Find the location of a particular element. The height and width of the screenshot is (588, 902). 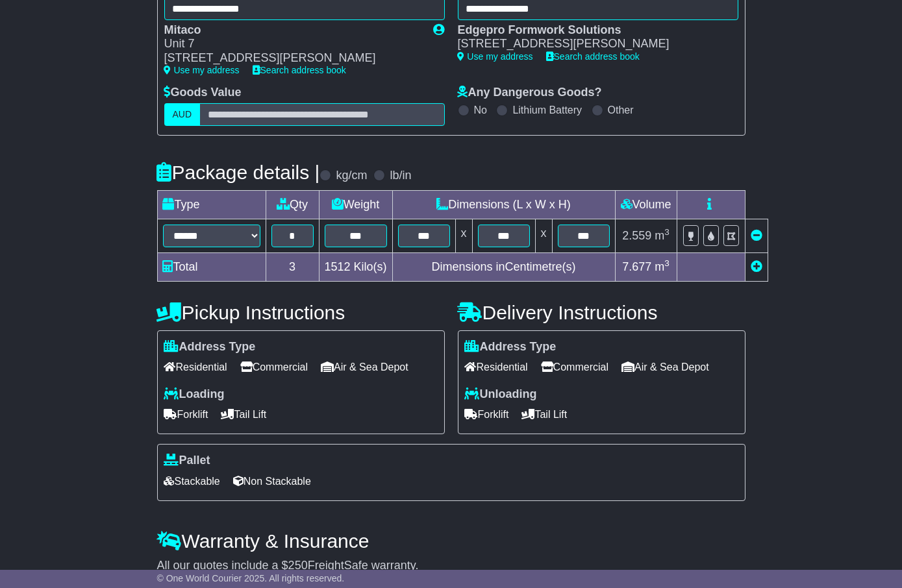

td: 3 is located at coordinates (292, 267).